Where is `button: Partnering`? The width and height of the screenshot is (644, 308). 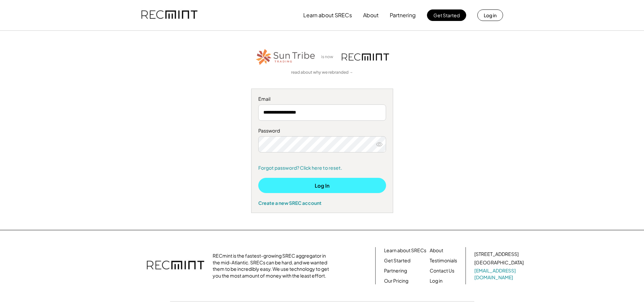
button: Partnering is located at coordinates (403, 15).